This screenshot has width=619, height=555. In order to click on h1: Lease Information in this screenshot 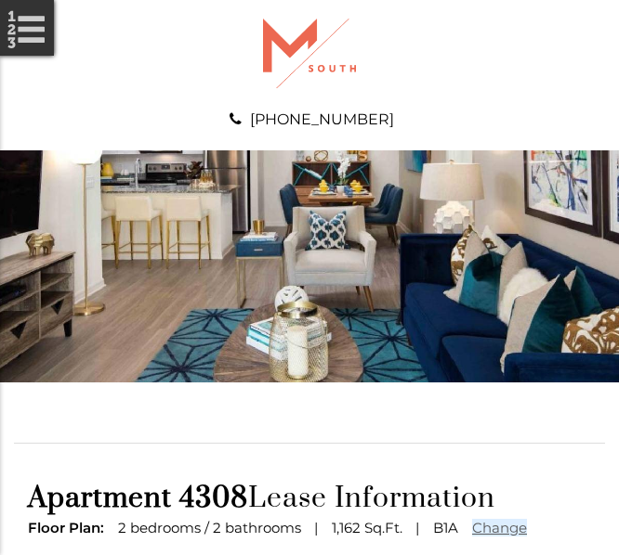, I will do `click(309, 499)`.